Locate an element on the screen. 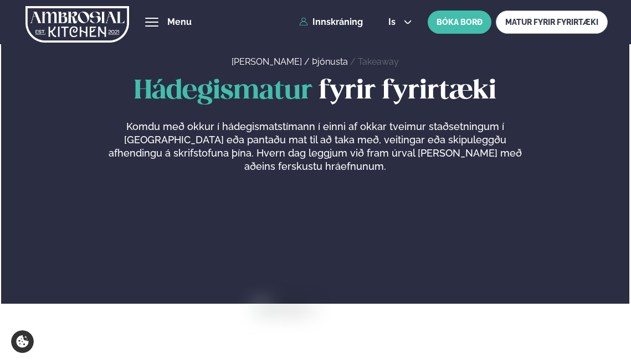 Image resolution: width=631 pixels, height=364 pixels. a: Þjónusta is located at coordinates (330, 61).